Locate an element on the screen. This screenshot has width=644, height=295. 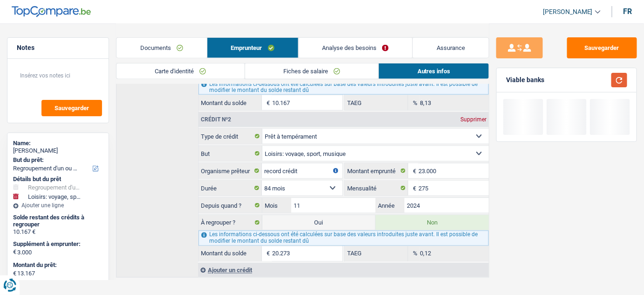
label: Depuis quand ? is located at coordinates (230, 205).